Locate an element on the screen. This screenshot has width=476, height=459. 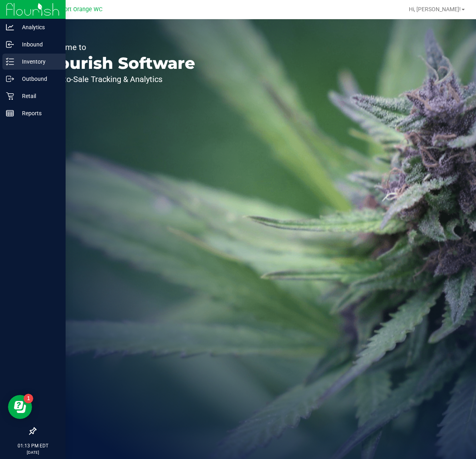
inline-svg: Retail is located at coordinates (10, 96).